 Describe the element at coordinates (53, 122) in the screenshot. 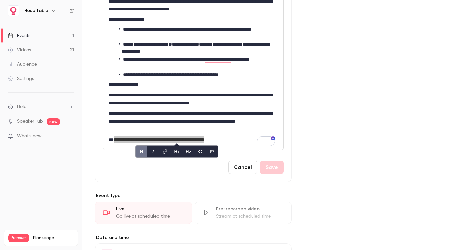

I see `span: new` at that location.